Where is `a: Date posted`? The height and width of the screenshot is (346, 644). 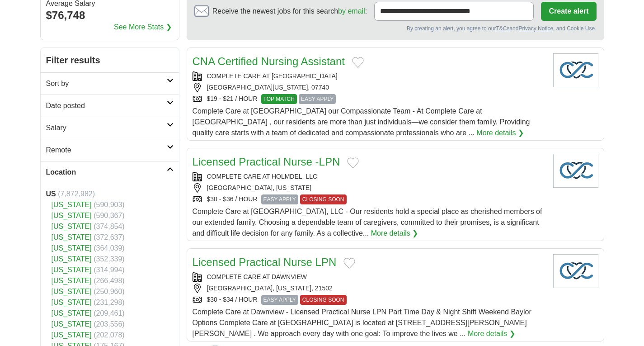
a: Date posted is located at coordinates (110, 105).